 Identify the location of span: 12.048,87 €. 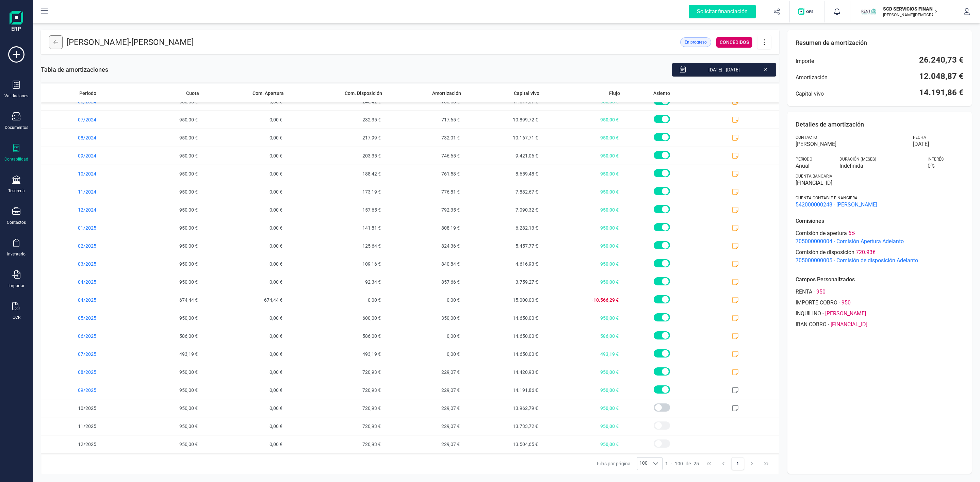
(941, 76).